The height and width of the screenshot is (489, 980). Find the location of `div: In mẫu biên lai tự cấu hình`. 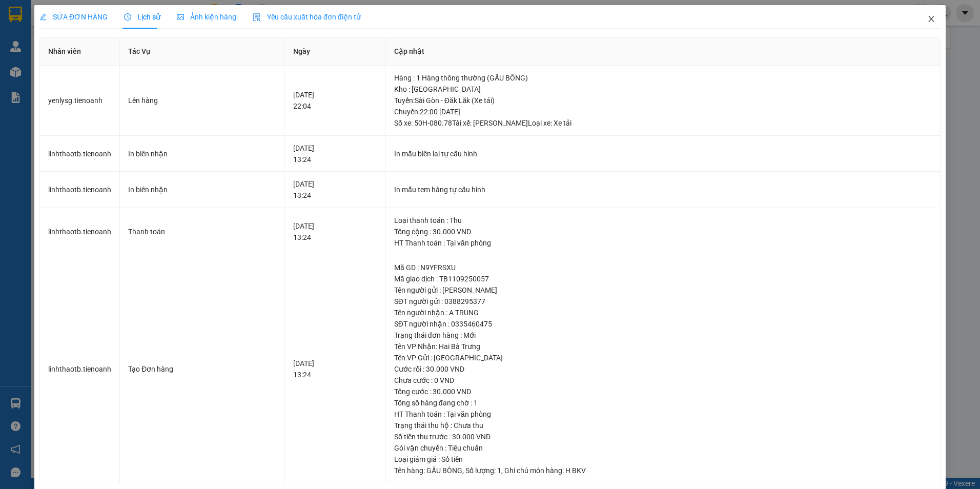

div: In mẫu biên lai tự cấu hình is located at coordinates (663, 154).